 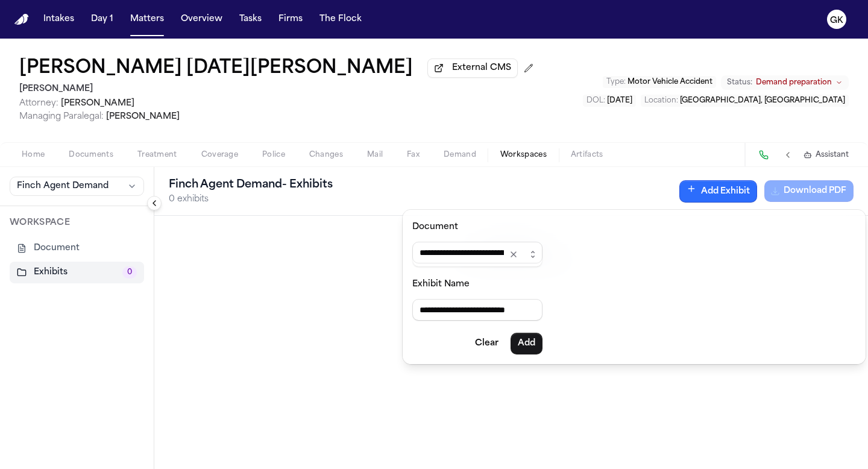 What do you see at coordinates (486, 344) in the screenshot?
I see `button: Clear` at bounding box center [486, 344].